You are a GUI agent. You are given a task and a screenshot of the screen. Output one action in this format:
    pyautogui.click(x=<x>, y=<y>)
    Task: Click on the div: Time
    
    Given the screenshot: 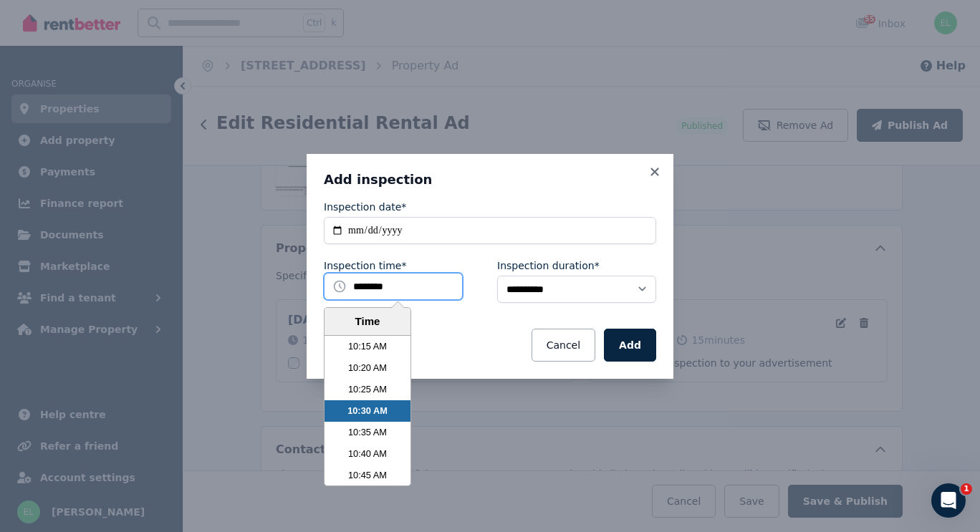 What is the action you would take?
    pyautogui.click(x=367, y=322)
    